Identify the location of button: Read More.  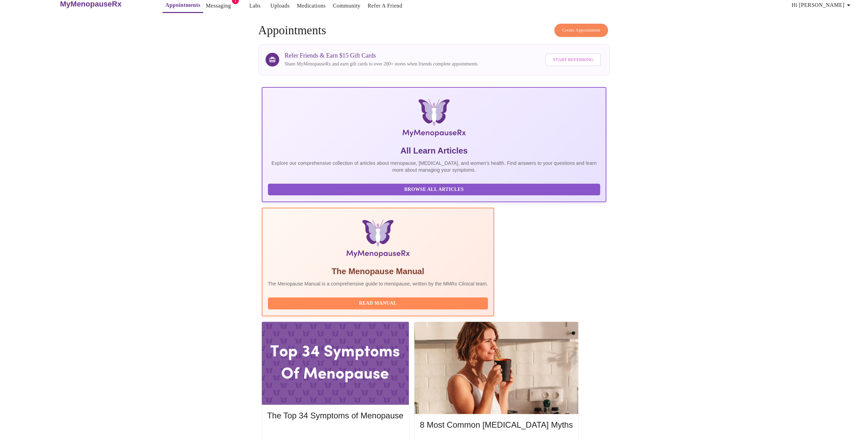
(335, 433).